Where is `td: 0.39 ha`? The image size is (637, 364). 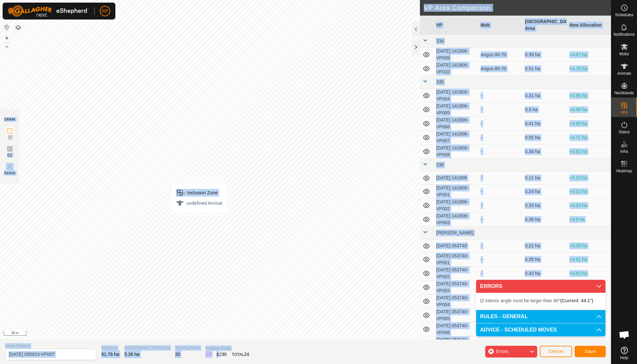 td: 0.39 ha is located at coordinates (545, 55).